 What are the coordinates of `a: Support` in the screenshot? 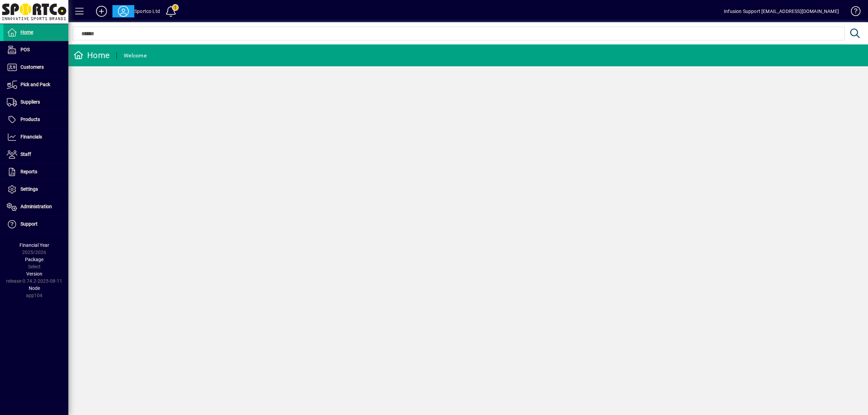 It's located at (36, 224).